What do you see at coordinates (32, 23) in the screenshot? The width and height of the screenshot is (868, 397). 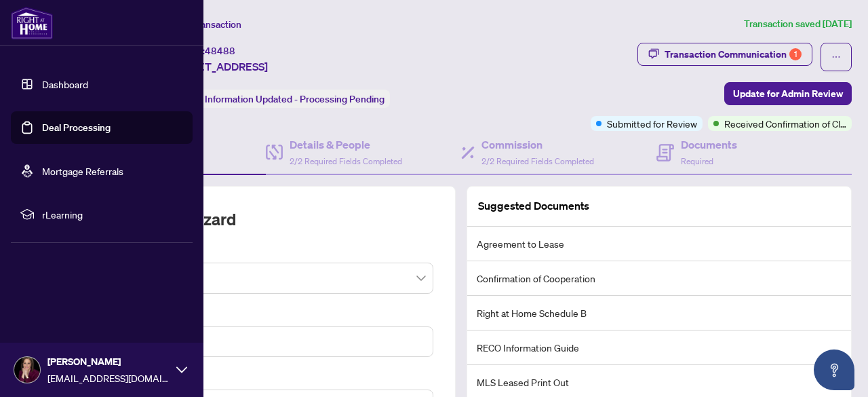 I see `img: logo` at bounding box center [32, 23].